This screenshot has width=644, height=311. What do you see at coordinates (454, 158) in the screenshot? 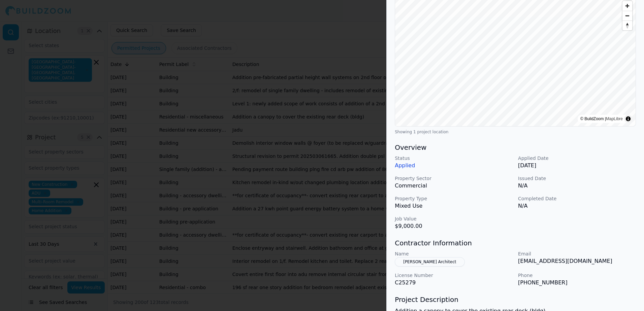
I see `p: Status` at bounding box center [454, 158].